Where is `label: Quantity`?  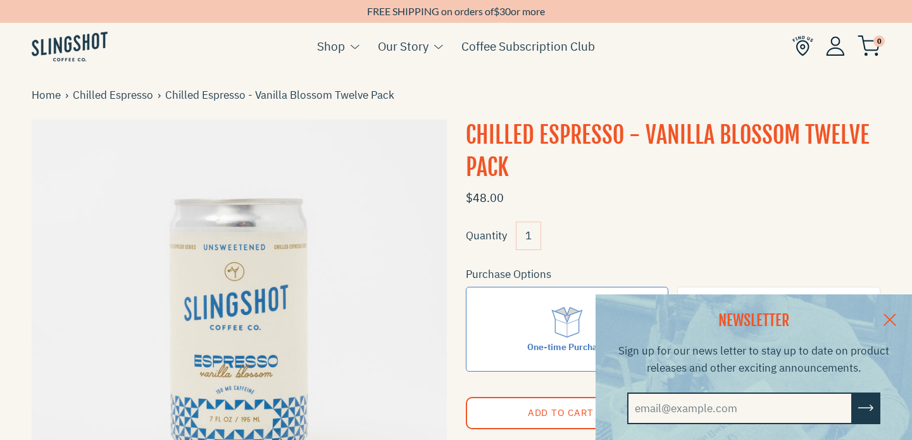 label: Quantity is located at coordinates (486, 235).